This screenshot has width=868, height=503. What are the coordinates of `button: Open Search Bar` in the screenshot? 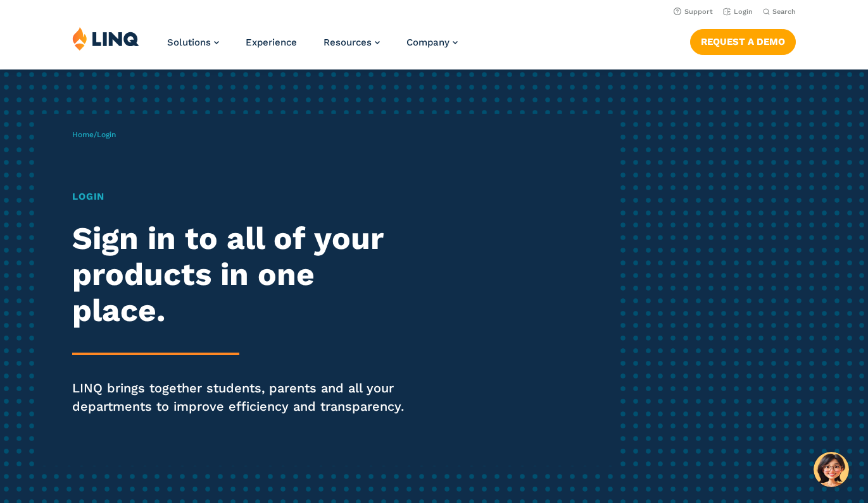 It's located at (779, 12).